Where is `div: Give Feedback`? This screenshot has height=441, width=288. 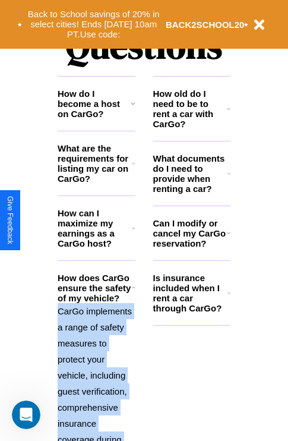 div: Give Feedback is located at coordinates (10, 220).